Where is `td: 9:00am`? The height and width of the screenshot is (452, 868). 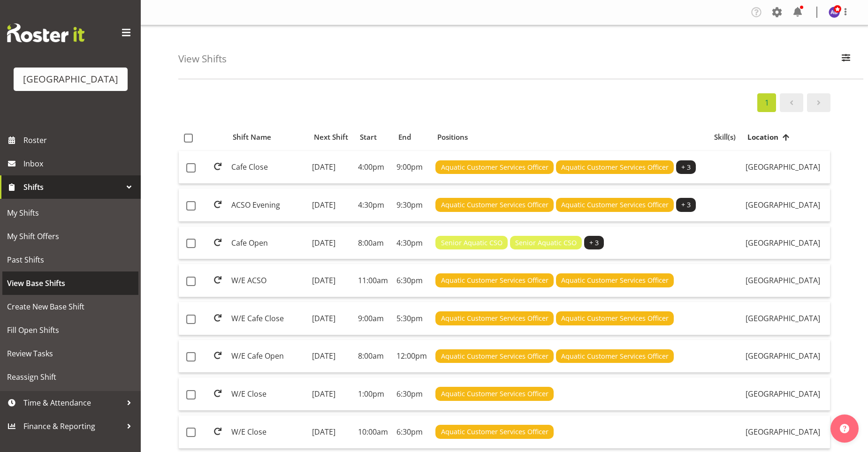
td: 9:00am is located at coordinates (374, 319).